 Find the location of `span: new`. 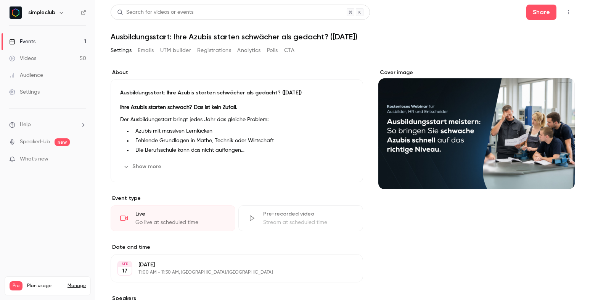

span: new is located at coordinates (62, 142).